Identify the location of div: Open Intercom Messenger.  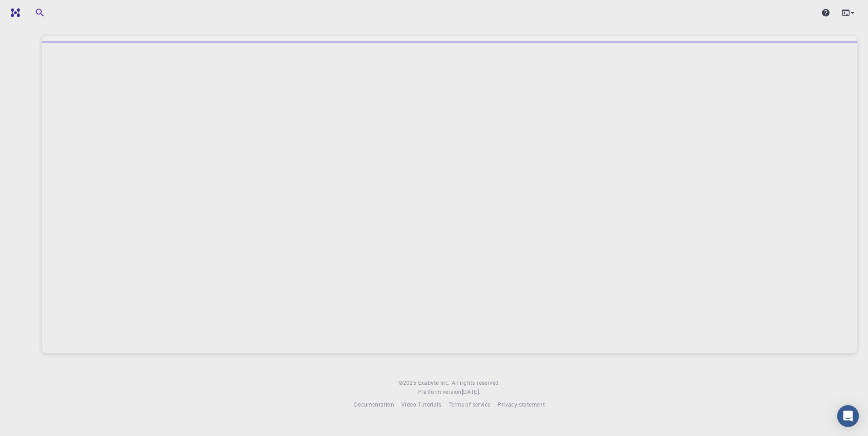
(848, 417).